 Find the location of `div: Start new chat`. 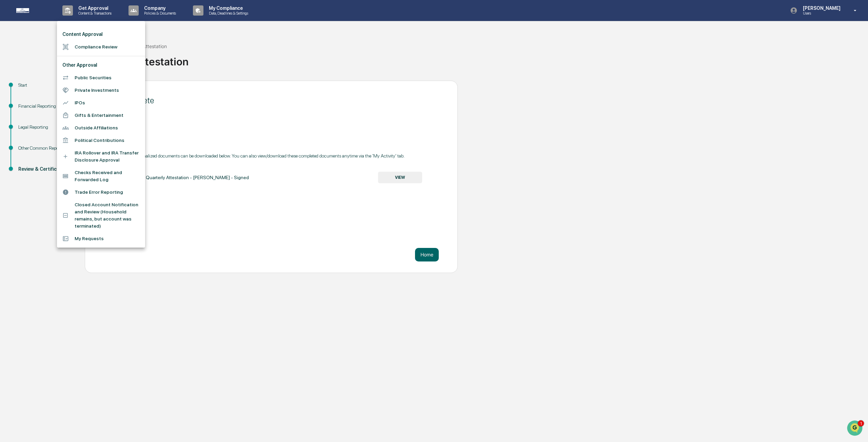

div: Start new chat is located at coordinates (71, 55).